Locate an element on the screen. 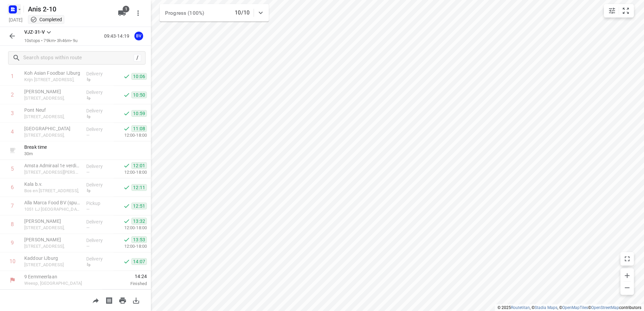 The image size is (644, 311). span: 14:24 is located at coordinates (125, 277).